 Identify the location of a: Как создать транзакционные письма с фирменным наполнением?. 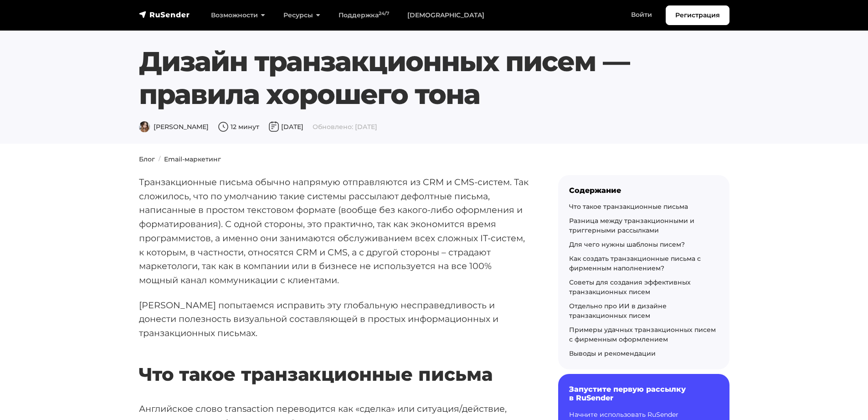
(634, 263).